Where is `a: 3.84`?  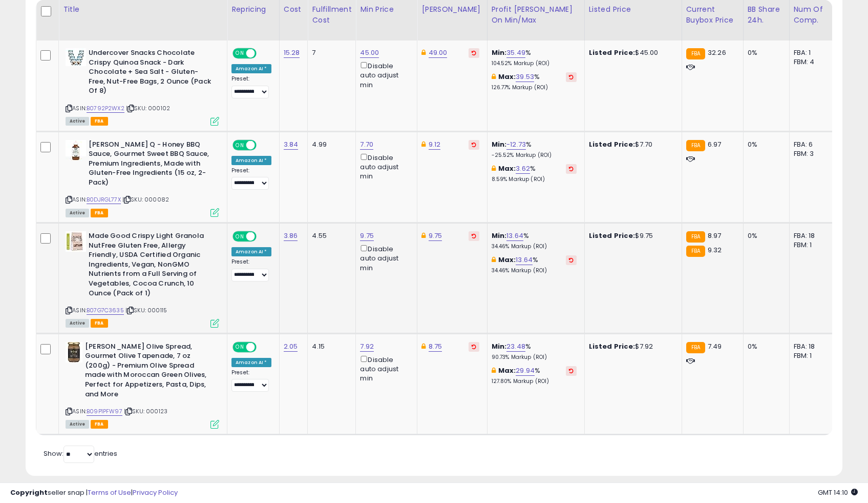 a: 3.84 is located at coordinates (291, 145).